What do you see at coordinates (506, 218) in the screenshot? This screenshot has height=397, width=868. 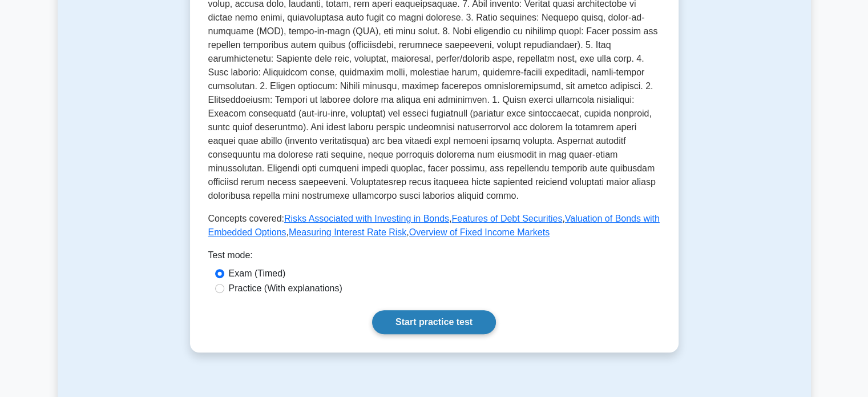 I see `a: Features of Debt Securities` at bounding box center [506, 218].